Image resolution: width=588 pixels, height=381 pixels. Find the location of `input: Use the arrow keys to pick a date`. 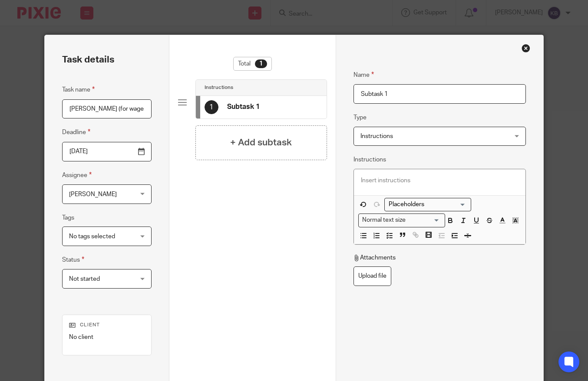

input: Use the arrow keys to pick a date is located at coordinates (107, 152).